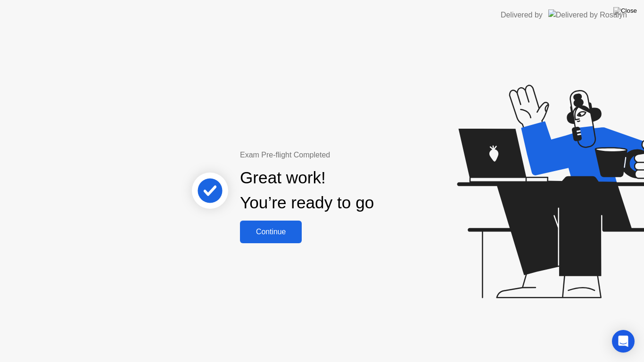 The image size is (644, 362). What do you see at coordinates (587, 14) in the screenshot?
I see `img: Delivered by Rosalyn` at bounding box center [587, 14].